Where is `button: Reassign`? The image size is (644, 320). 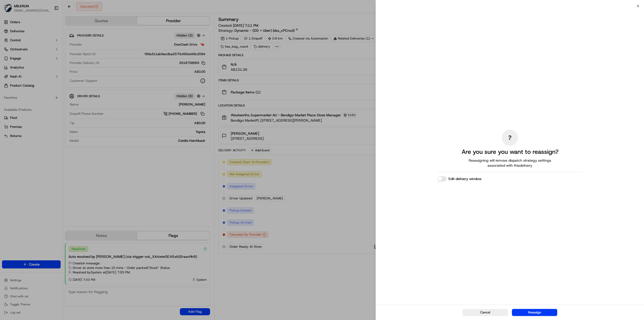 button: Reassign is located at coordinates (534, 312).